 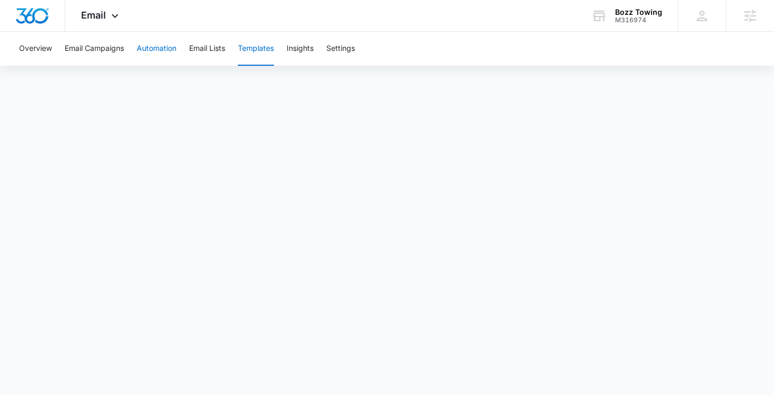 I want to click on button: Email Lists, so click(x=207, y=49).